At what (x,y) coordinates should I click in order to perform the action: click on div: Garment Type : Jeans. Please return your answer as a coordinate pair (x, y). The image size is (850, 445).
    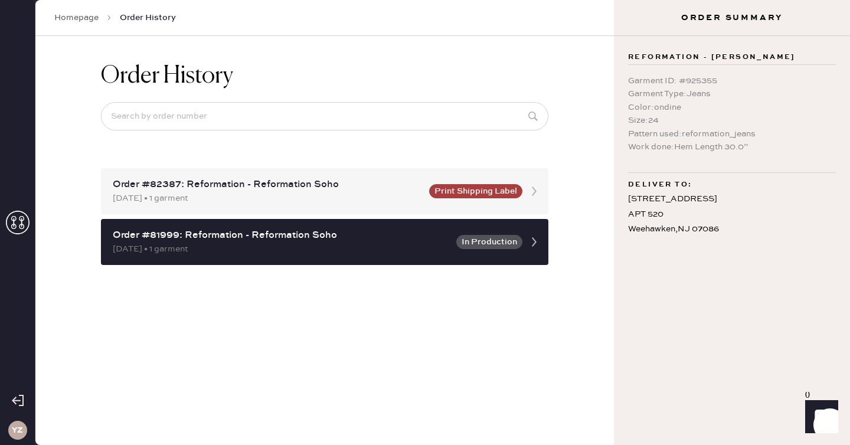
    Looking at the image, I should click on (732, 94).